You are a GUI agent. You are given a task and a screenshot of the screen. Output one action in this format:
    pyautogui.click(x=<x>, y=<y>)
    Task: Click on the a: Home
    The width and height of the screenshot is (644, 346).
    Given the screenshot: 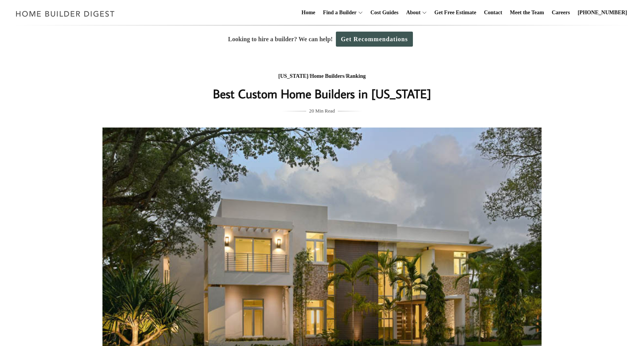 What is the action you would take?
    pyautogui.click(x=308, y=13)
    